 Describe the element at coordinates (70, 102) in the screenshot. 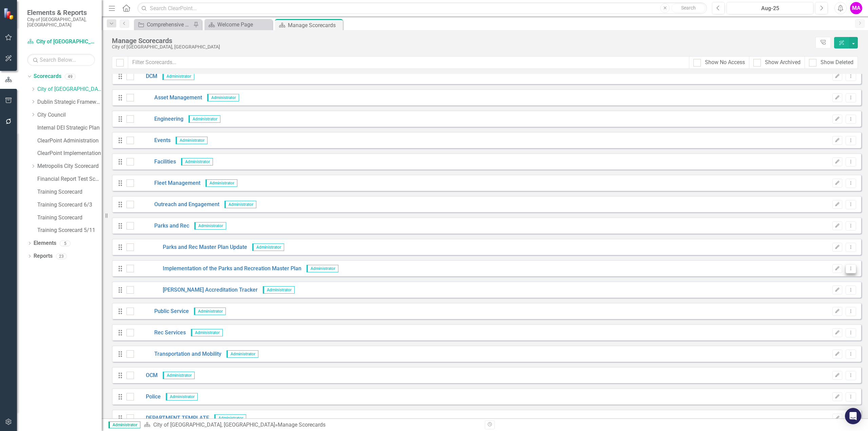

I see `a: Dublin Strategic Framework` at that location.